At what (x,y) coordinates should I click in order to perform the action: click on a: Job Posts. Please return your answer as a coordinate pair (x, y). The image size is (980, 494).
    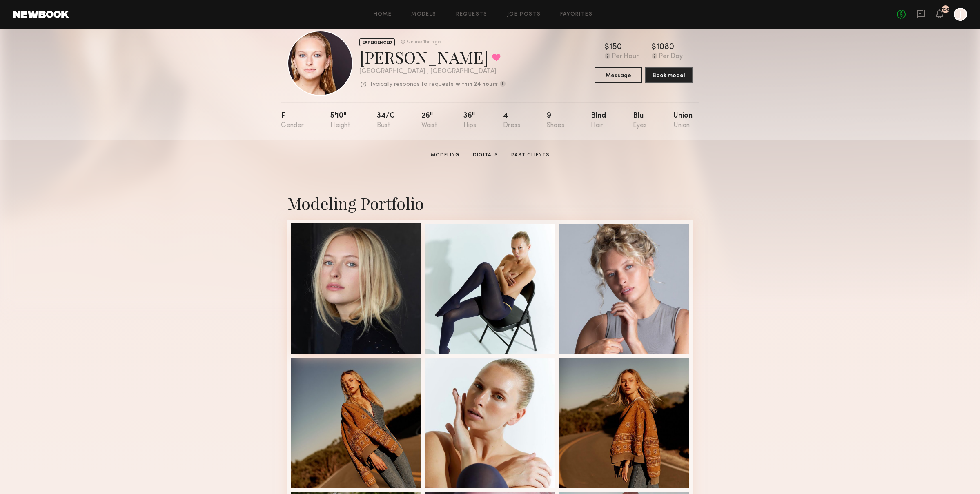
    Looking at the image, I should click on (524, 14).